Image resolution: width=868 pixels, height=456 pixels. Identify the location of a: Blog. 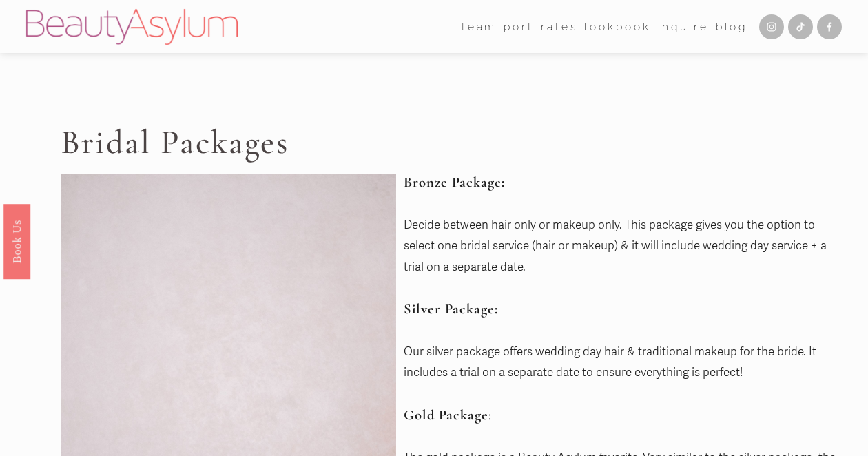
(731, 26).